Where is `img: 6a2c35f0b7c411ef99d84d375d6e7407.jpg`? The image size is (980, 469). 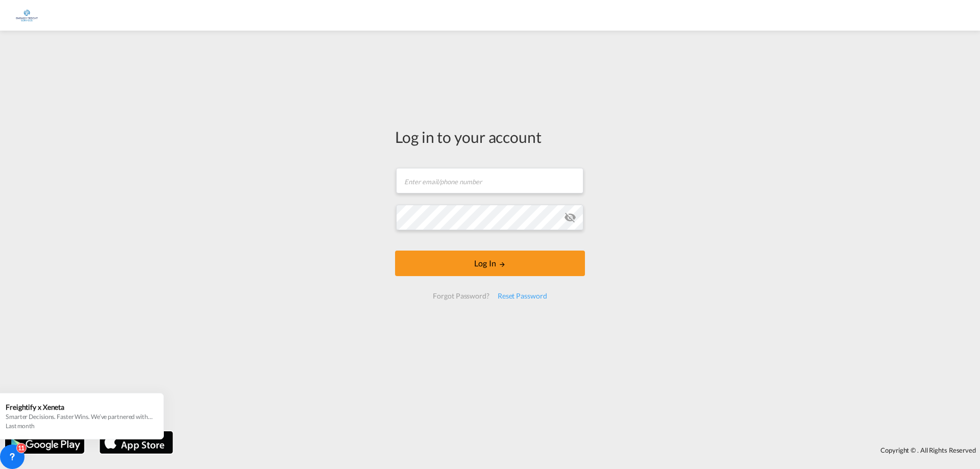
img: 6a2c35f0b7c411ef99d84d375d6e7407.jpg is located at coordinates (26, 15).